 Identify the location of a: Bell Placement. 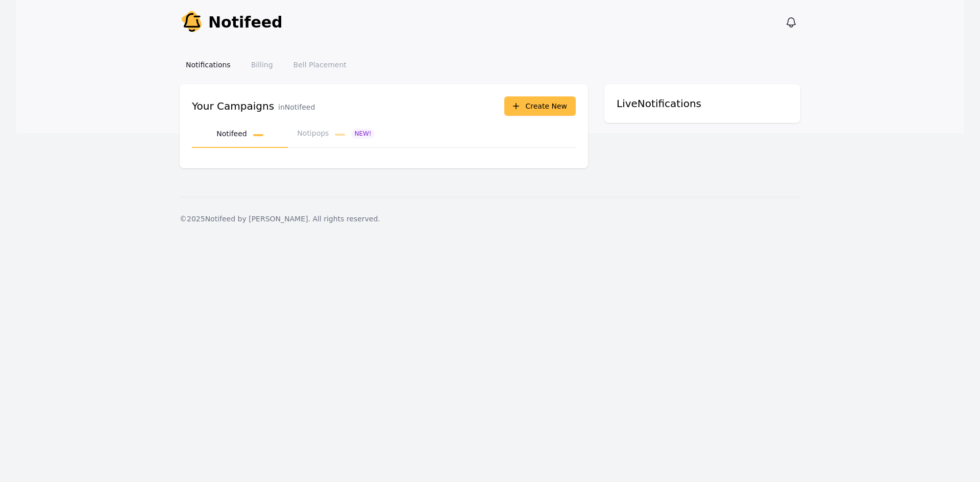
(320, 65).